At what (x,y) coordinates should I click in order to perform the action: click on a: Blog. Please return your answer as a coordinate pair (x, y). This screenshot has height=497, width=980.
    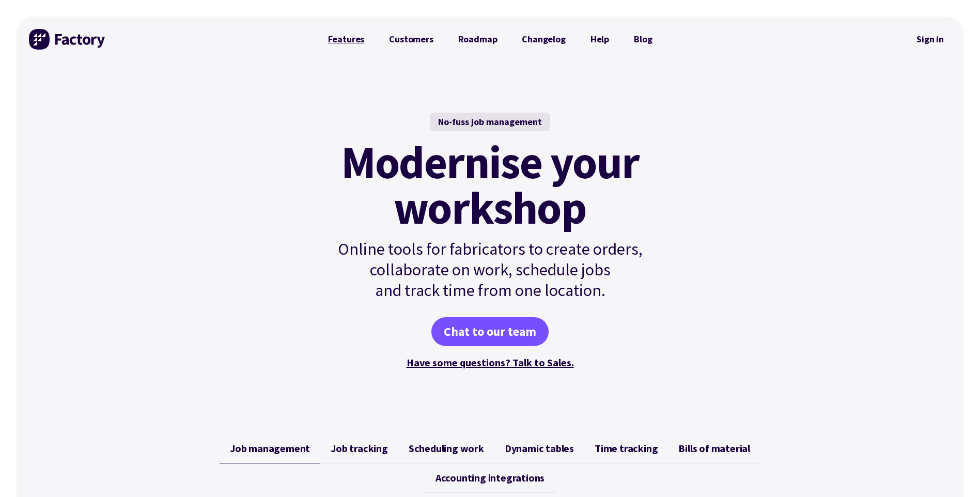
    Looking at the image, I should click on (642, 39).